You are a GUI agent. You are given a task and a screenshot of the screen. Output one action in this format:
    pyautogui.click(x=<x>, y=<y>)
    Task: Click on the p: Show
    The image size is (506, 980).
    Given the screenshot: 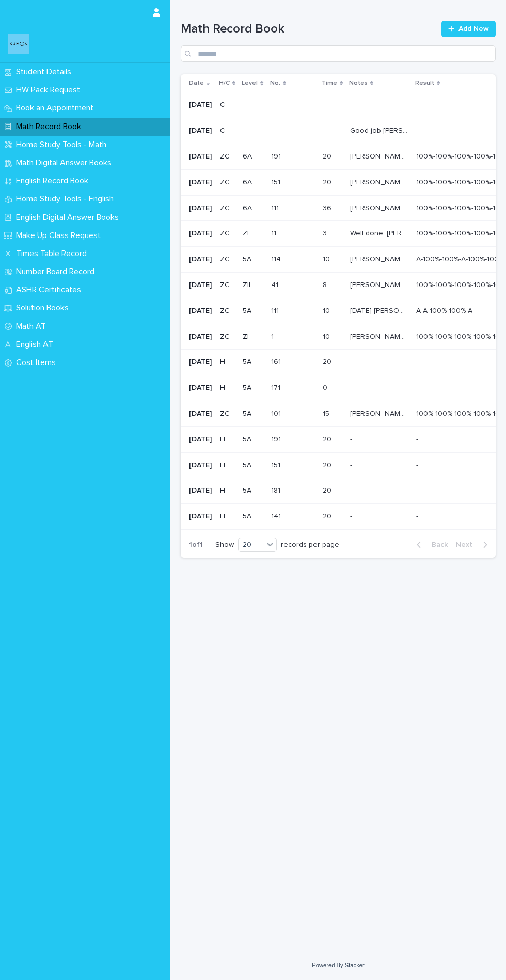 What is the action you would take?
    pyautogui.click(x=225, y=545)
    